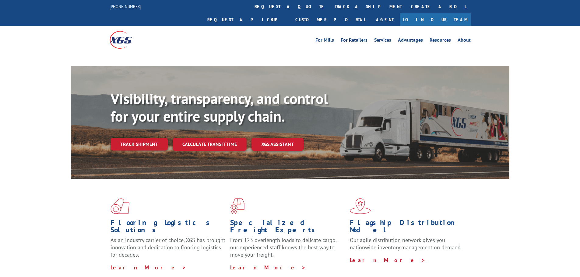 The image size is (580, 277). I want to click on a: XGS ASSISTANT, so click(277, 144).